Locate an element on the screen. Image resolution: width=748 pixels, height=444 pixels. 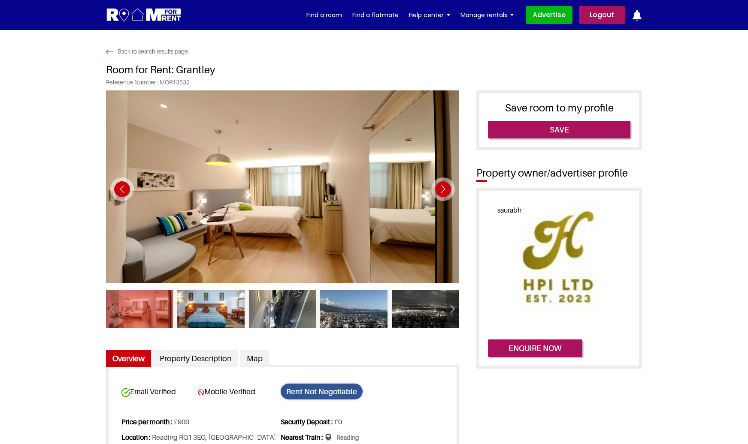
span: Rent Not Negotiable is located at coordinates (321, 392).